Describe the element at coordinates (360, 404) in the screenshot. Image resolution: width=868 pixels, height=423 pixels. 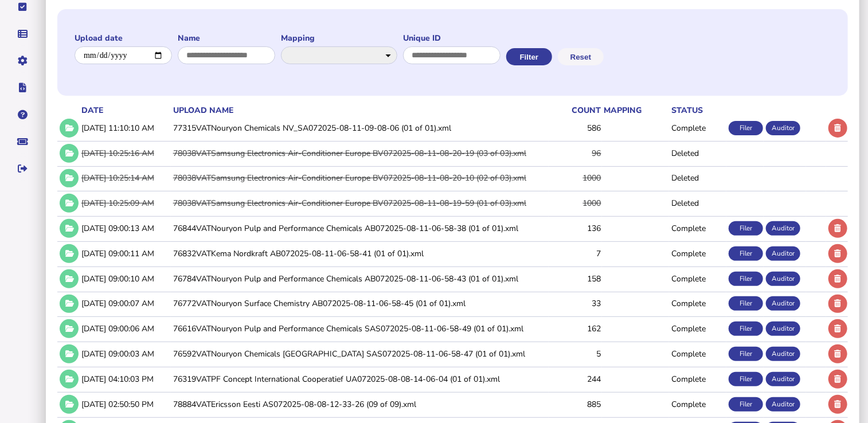
I see `td: 78884VATEricsson Eesti AS072025-08-08-12-33-26 (09 of 09).xml` at that location.